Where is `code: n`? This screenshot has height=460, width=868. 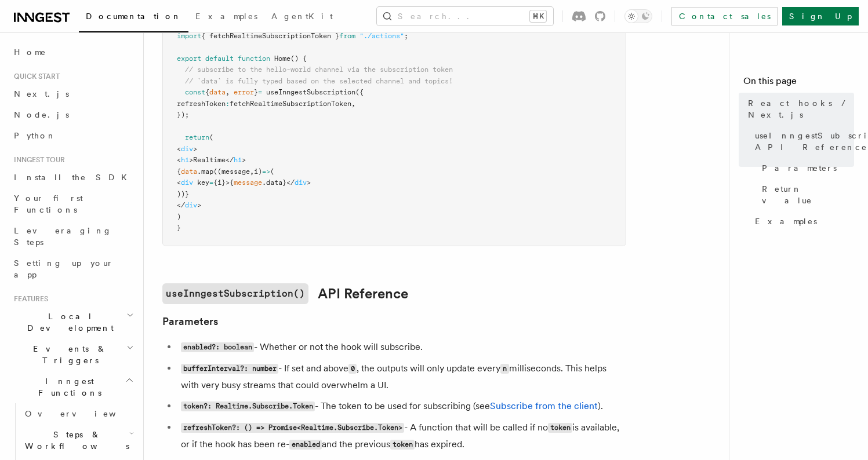 code: n is located at coordinates (505, 369).